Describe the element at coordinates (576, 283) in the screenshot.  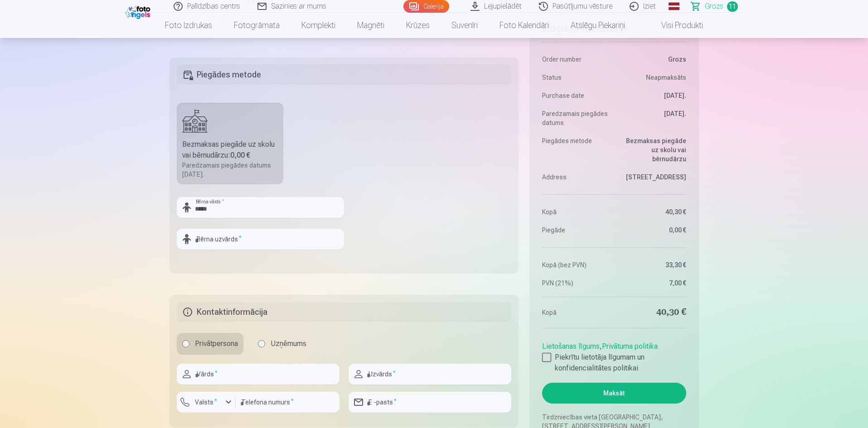
I see `dt: PVN (21%)` at that location.